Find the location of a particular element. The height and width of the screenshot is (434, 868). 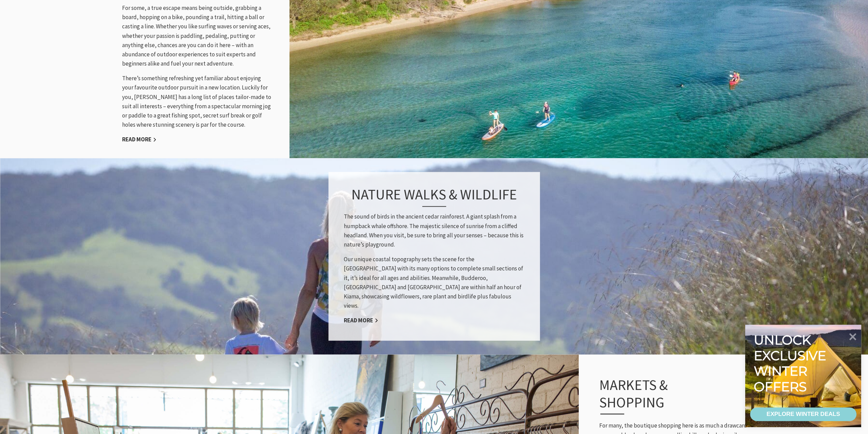

a: EXPLORE WINTER DEALS is located at coordinates (803, 414).